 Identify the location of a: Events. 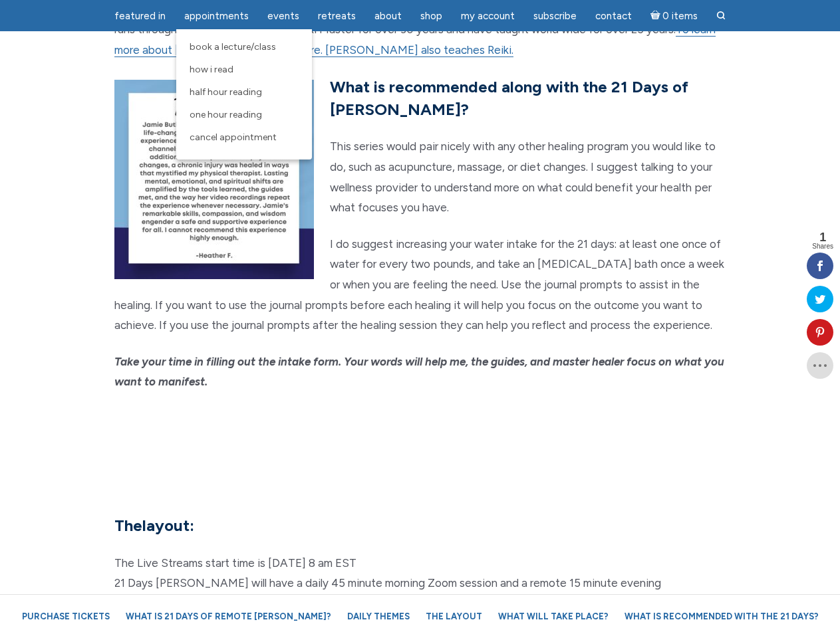
(283, 16).